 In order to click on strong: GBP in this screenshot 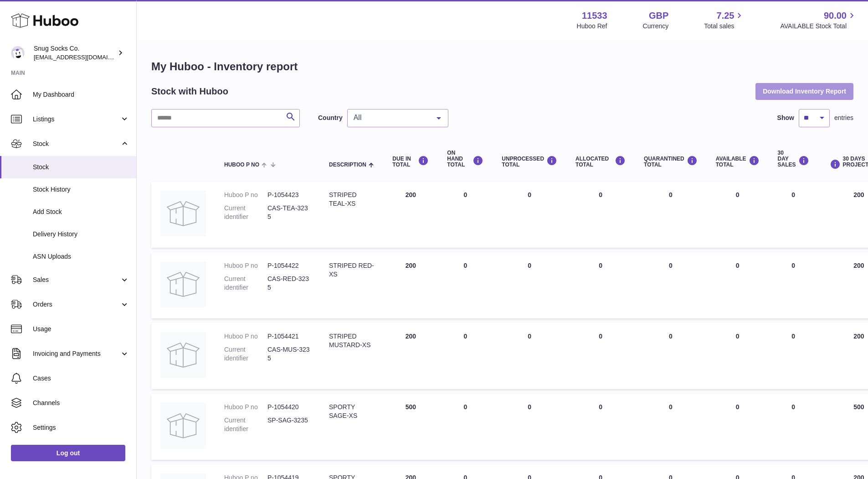, I will do `click(659, 15)`.